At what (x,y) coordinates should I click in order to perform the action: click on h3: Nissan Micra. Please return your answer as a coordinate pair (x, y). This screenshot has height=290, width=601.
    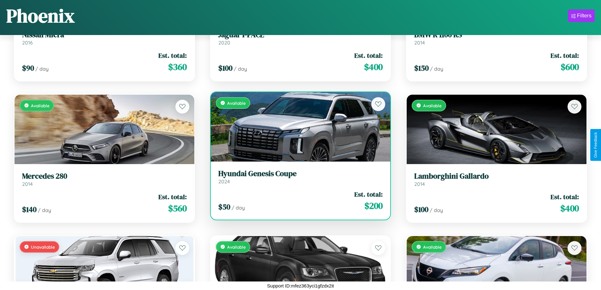
    Looking at the image, I should click on (105, 35).